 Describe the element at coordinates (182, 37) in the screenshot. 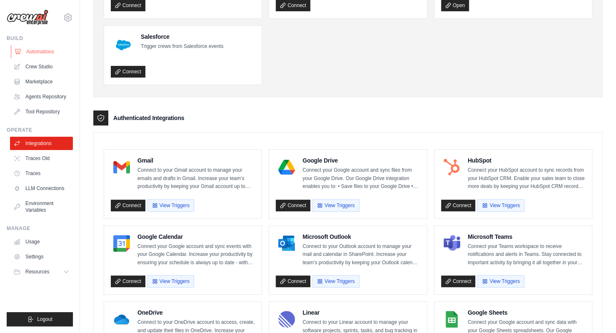

I see `h4: Salesforce` at that location.